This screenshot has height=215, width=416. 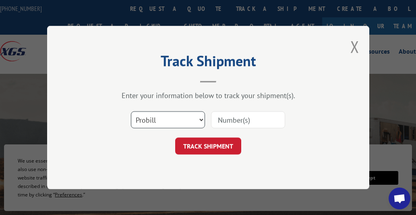 What do you see at coordinates (248, 120) in the screenshot?
I see `input: Number(s)` at bounding box center [248, 120].